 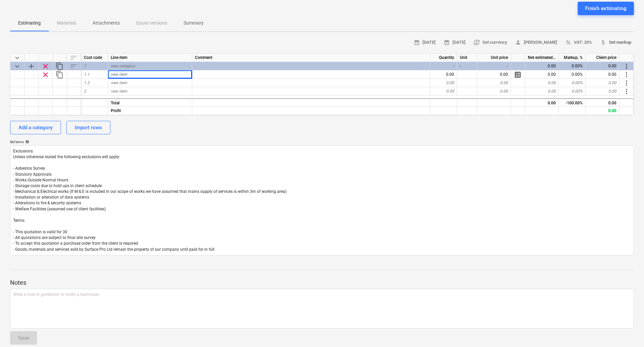 What do you see at coordinates (518, 42) in the screenshot?
I see `span: person` at bounding box center [518, 42].